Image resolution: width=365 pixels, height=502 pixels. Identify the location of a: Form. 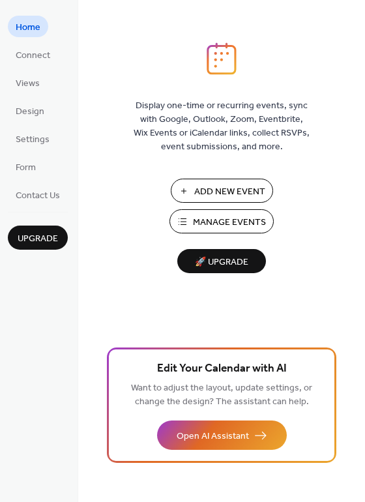
(25, 166).